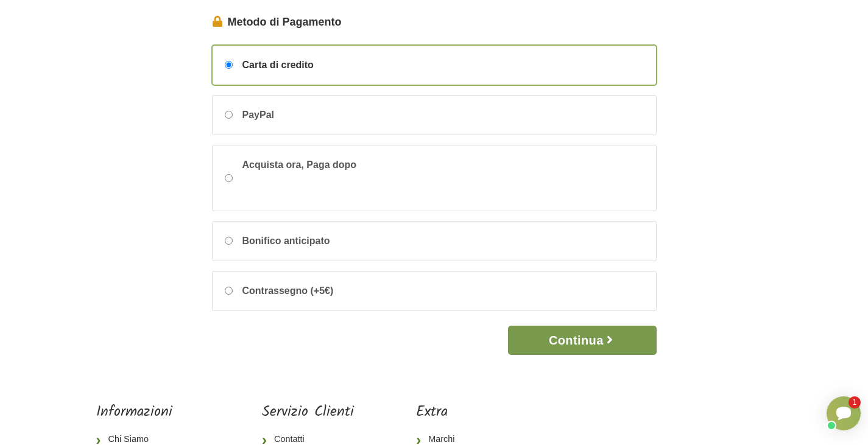 The height and width of the screenshot is (445, 868). Describe the element at coordinates (228, 65) in the screenshot. I see `input: Carta di credito` at that location.